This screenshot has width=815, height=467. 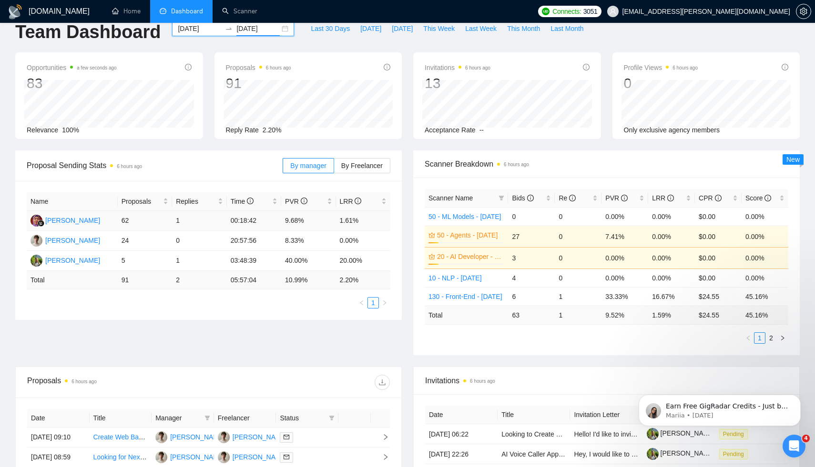 I want to click on td: 9.68%, so click(x=308, y=221).